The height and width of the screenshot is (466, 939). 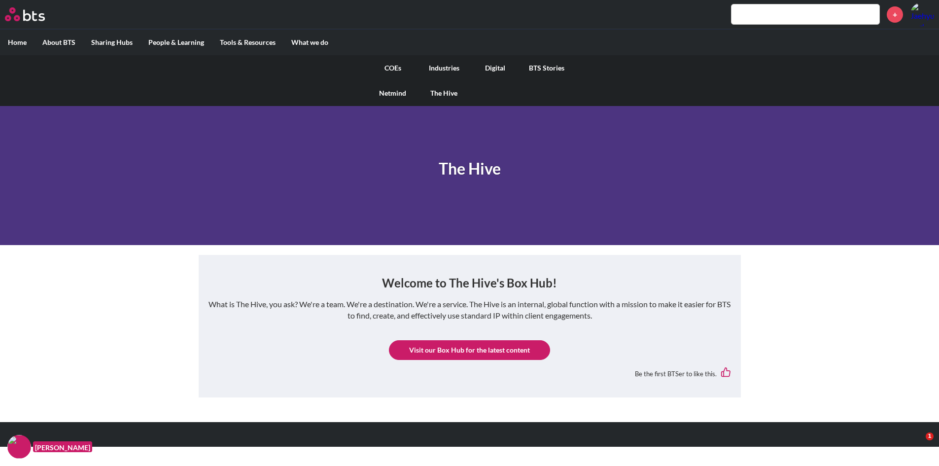 What do you see at coordinates (470, 310) in the screenshot?
I see `p: What is The Hive, you ask? We're a team. We're a destination. We're a service. The Hive is an int...` at bounding box center [470, 310].